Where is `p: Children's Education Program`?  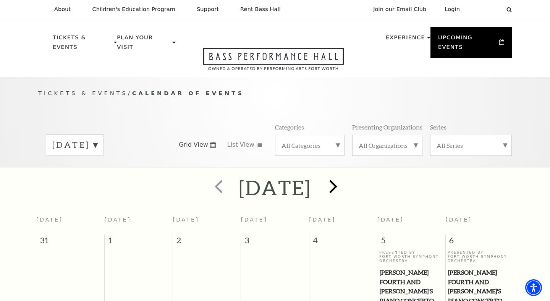 p: Children's Education Program is located at coordinates (134, 9).